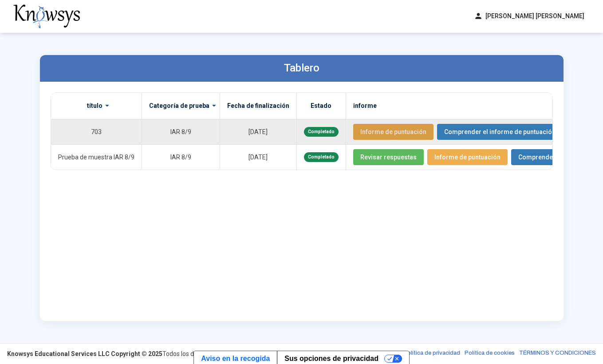 Image resolution: width=603 pixels, height=364 pixels. Describe the element at coordinates (479, 16) in the screenshot. I see `span: person` at that location.